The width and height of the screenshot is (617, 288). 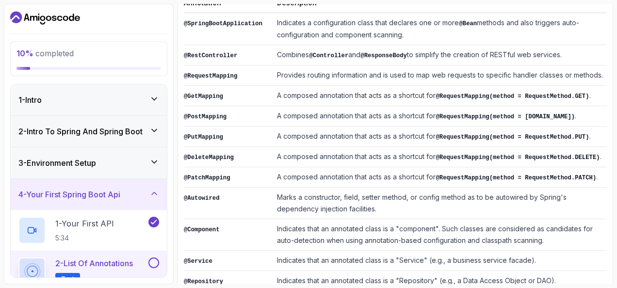 What do you see at coordinates (89, 194) in the screenshot?
I see `button: 4-Your First Spring Boot Api` at bounding box center [89, 194].